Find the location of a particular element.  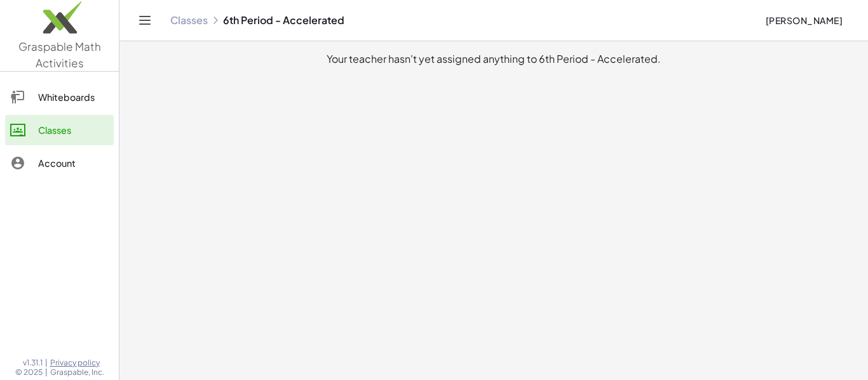

div: Account is located at coordinates (73, 163).